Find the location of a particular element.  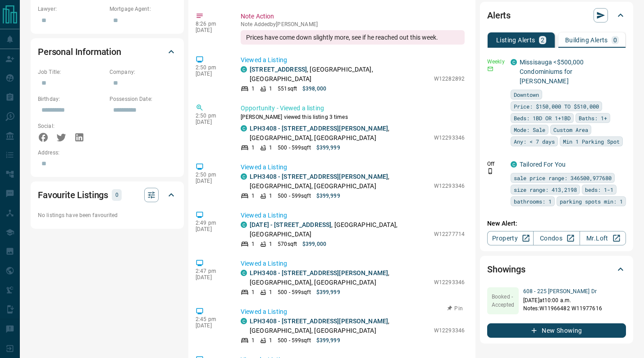

p: 551 sqft is located at coordinates (287, 89).